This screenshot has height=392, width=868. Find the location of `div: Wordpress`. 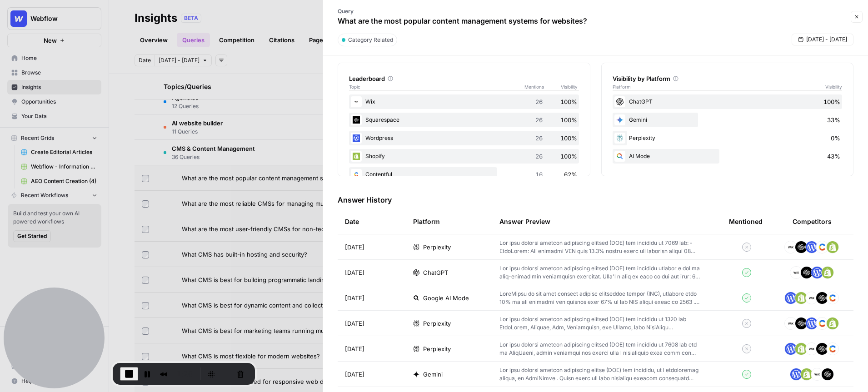

div: Wordpress is located at coordinates (464, 138).